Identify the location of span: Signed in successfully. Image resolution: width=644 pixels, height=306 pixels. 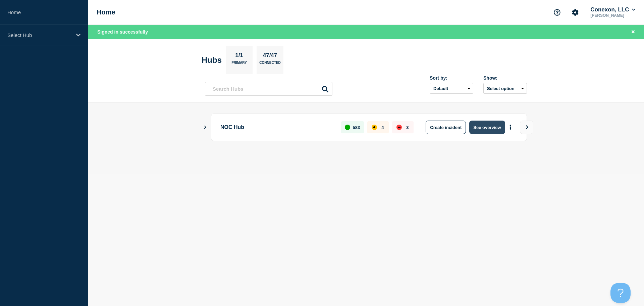
(122, 32).